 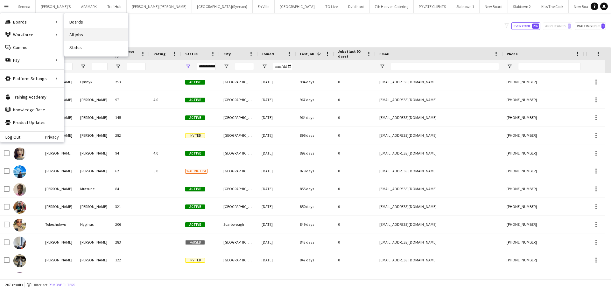 I want to click on span: Joined, so click(x=267, y=54).